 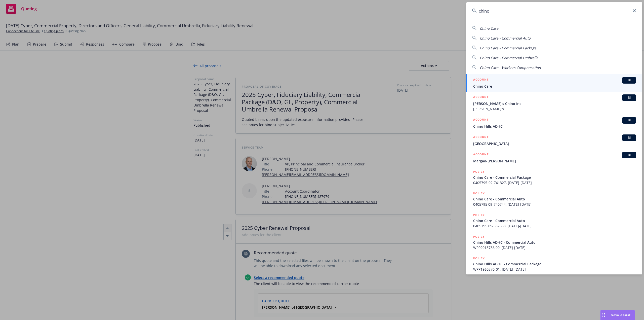 What do you see at coordinates (620, 315) in the screenshot?
I see `span: Nova Assist` at bounding box center [620, 315].